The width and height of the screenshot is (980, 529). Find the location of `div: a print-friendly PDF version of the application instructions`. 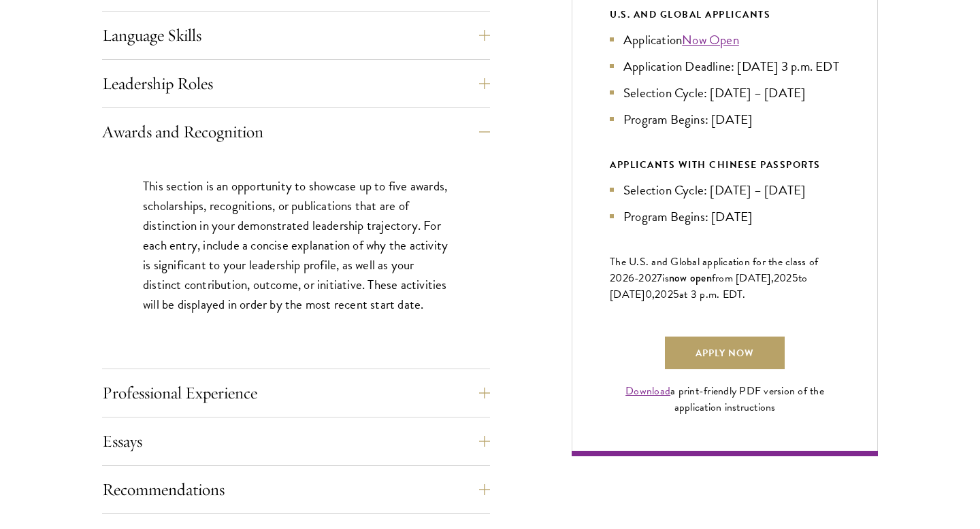

div: a print-friendly PDF version of the application instructions is located at coordinates (725, 400).